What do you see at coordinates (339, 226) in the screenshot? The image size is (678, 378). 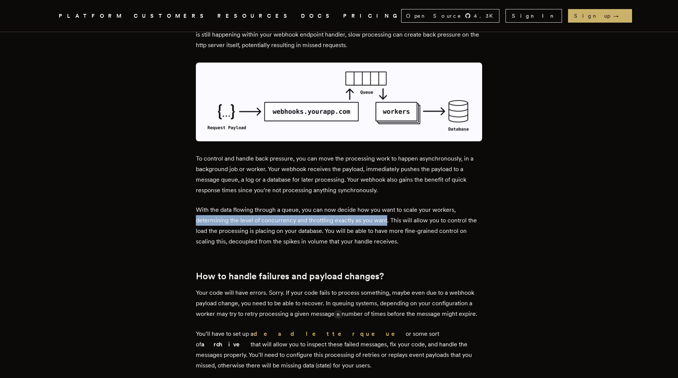 I see `p: With the data flowing through a queue, you can now decide how you want to scale your workers, det...` at bounding box center [339, 226].